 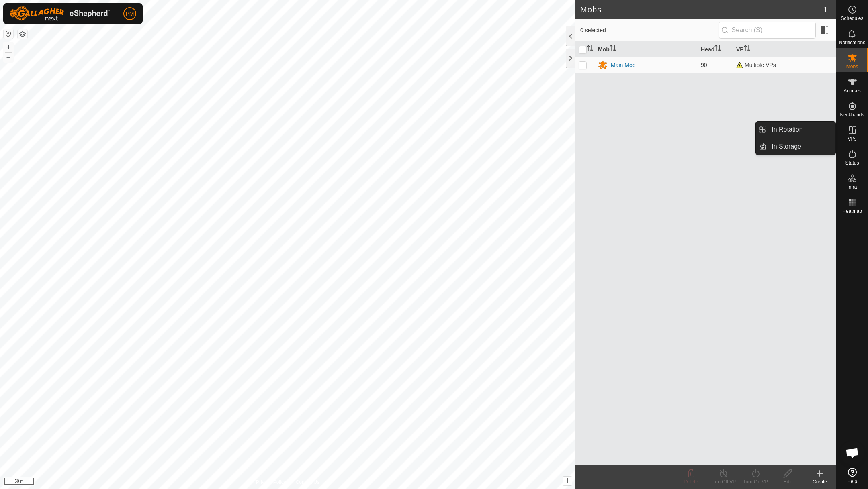 I want to click on span: Multiple VPs, so click(x=756, y=65).